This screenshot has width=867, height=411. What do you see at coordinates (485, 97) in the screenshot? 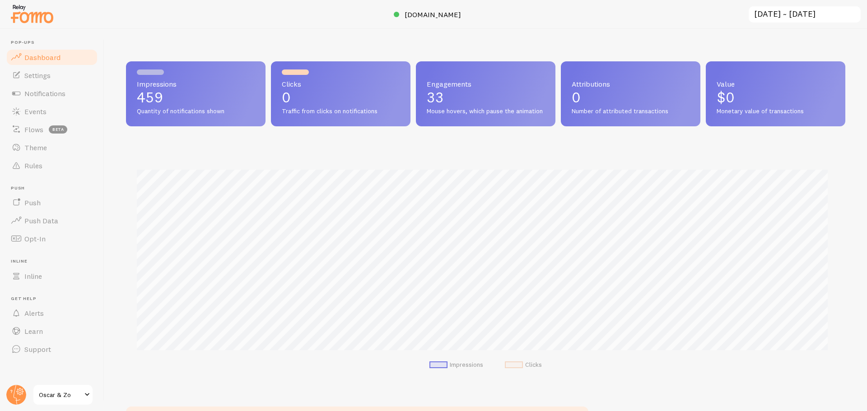
I see `p: 33` at bounding box center [485, 97].